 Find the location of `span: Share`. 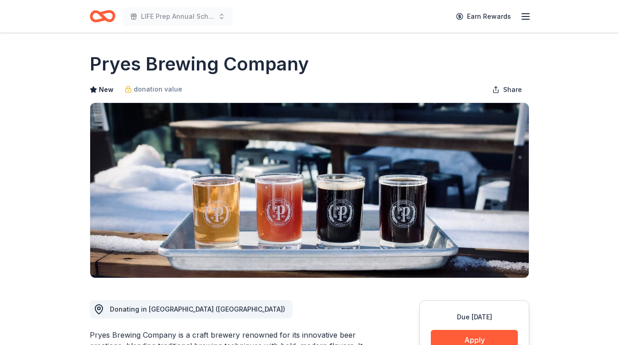

span: Share is located at coordinates (512, 90).